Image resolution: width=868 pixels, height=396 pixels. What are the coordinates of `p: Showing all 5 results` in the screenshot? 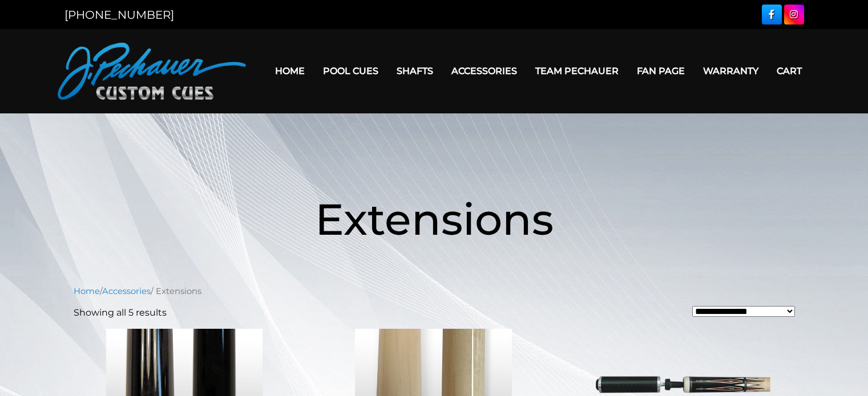 It's located at (120, 313).